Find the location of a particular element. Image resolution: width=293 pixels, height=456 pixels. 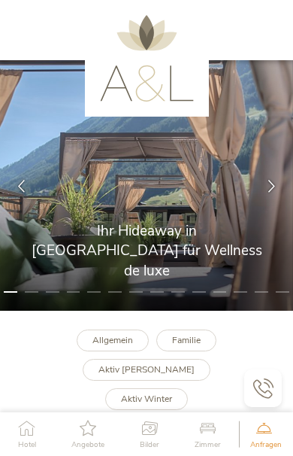

a: AMONTI & LUNARIS Wellnessresort is located at coordinates (147, 58).